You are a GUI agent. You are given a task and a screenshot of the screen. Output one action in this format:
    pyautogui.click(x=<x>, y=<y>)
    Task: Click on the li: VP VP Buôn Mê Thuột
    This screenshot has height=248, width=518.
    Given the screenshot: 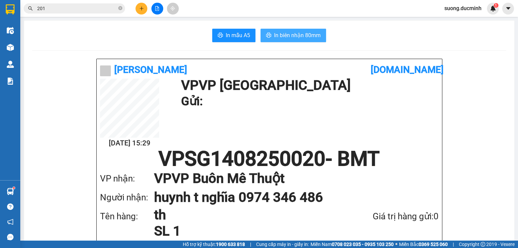 What is the action you would take?
    pyautogui.click(x=68, y=36)
    